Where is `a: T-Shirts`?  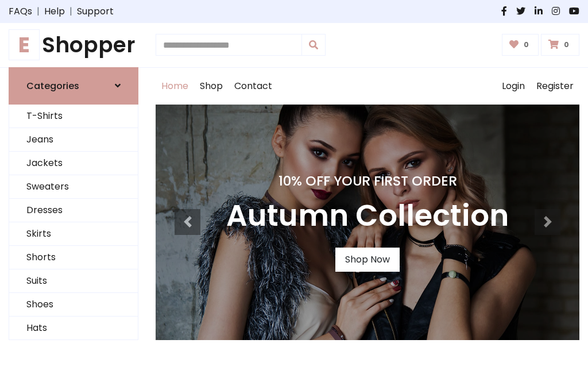
a: T-Shirts is located at coordinates (74, 117).